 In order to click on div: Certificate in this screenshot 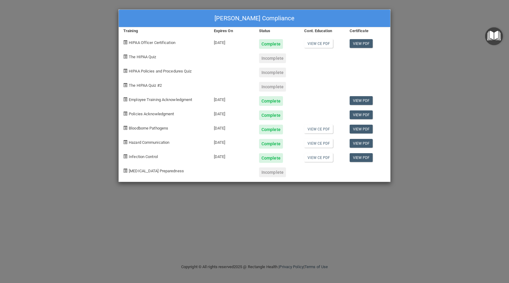, I will do `click(368, 31)`.